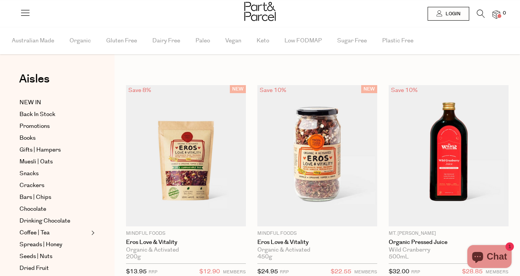 Image resolution: width=520 pixels, height=276 pixels. What do you see at coordinates (352, 41) in the screenshot?
I see `span: Sugar Free` at bounding box center [352, 41].